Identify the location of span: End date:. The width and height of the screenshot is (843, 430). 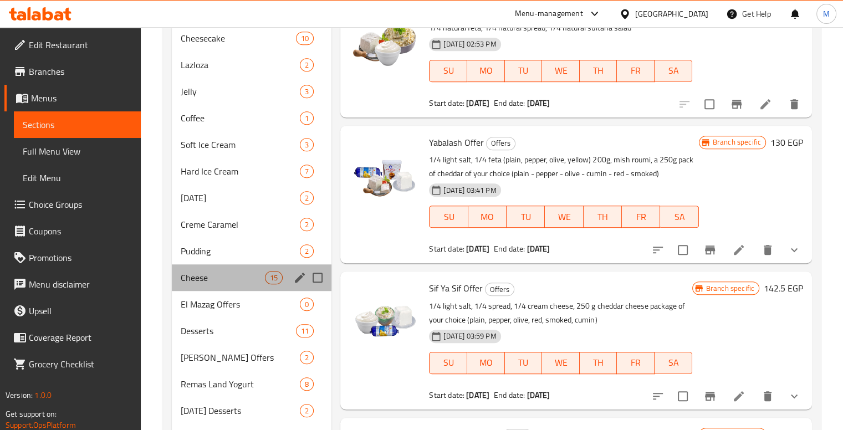
(509, 395).